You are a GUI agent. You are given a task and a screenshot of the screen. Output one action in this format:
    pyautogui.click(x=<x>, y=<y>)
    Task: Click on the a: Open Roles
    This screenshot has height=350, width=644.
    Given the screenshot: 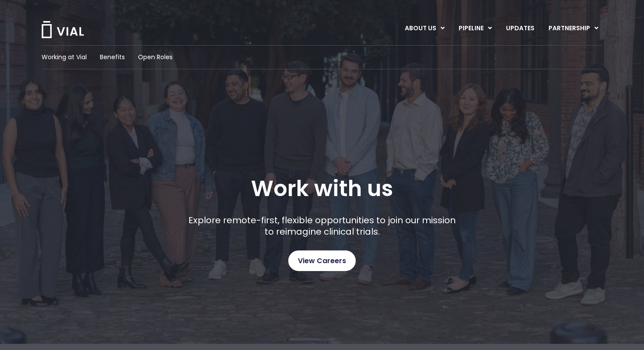 What is the action you would take?
    pyautogui.click(x=155, y=57)
    